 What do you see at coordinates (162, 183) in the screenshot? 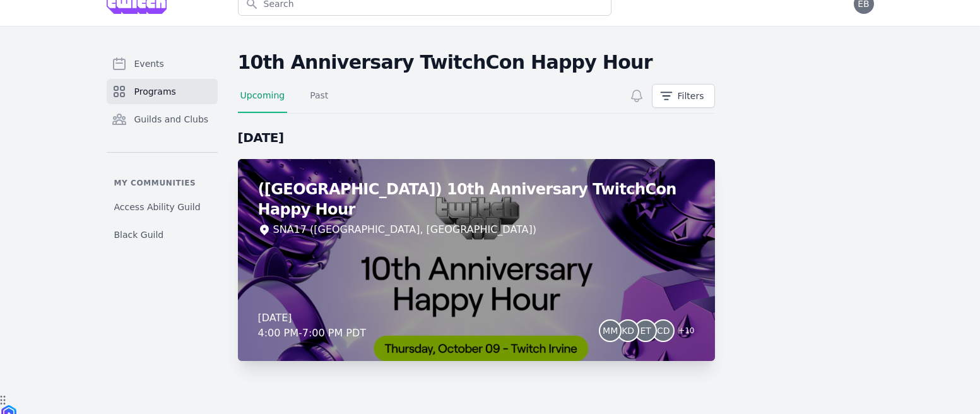
I see `p: My communities` at bounding box center [162, 183].